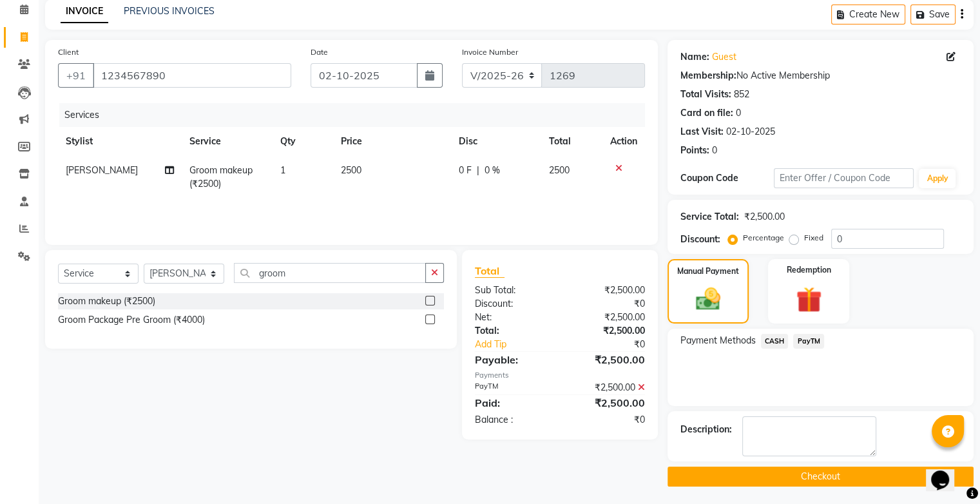  I want to click on span: 0 %, so click(492, 170).